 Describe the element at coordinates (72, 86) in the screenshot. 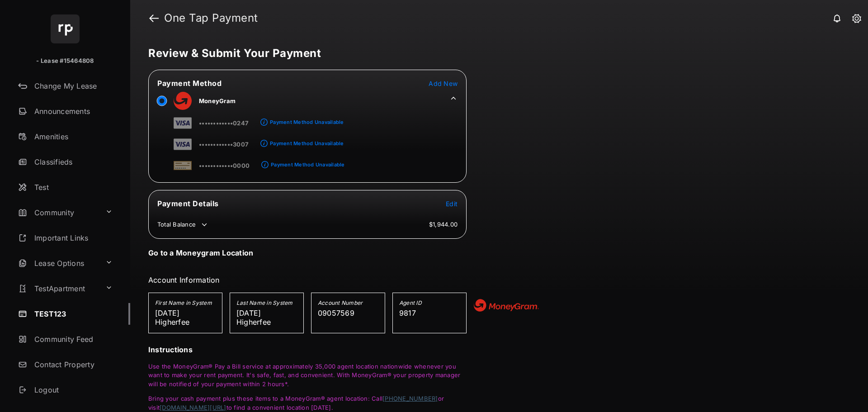

I see `a: Change My Lease` at that location.